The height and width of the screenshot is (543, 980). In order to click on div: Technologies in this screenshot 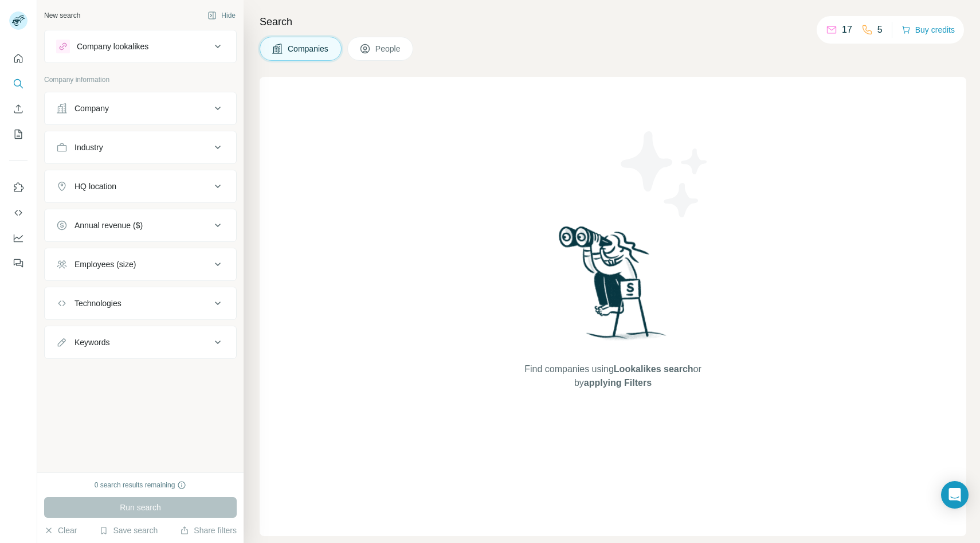, I will do `click(98, 303)`.